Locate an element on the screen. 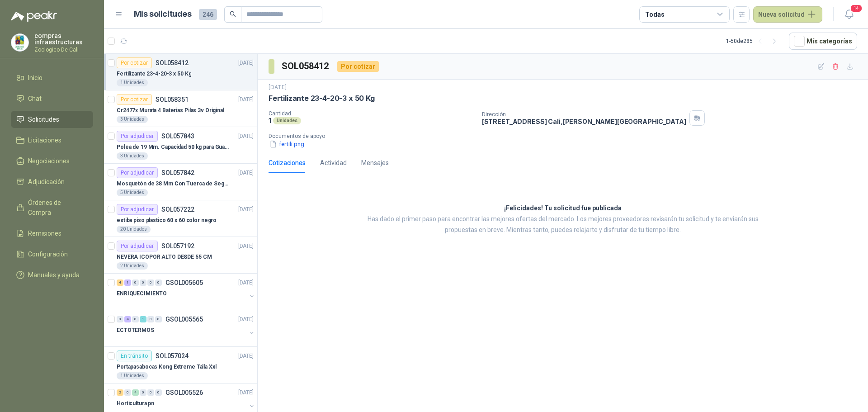 This screenshot has height=412, width=868. a: Chat is located at coordinates (52, 99).